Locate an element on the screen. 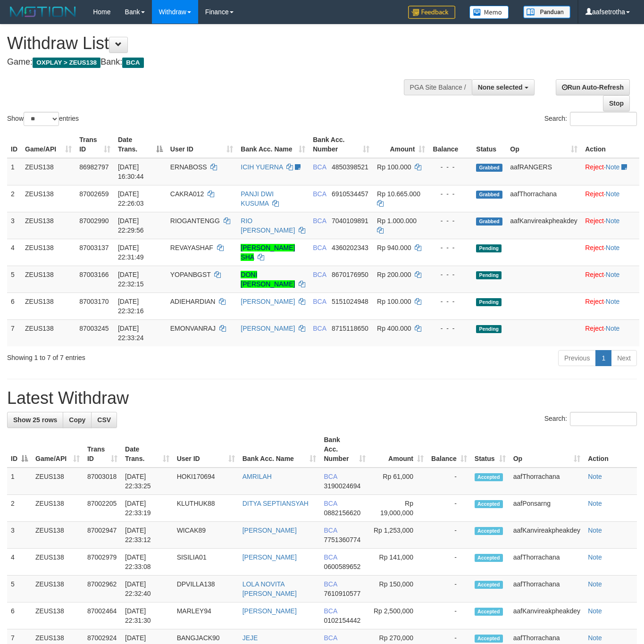 This screenshot has height=644, width=644. label: Search: is located at coordinates (591, 119).